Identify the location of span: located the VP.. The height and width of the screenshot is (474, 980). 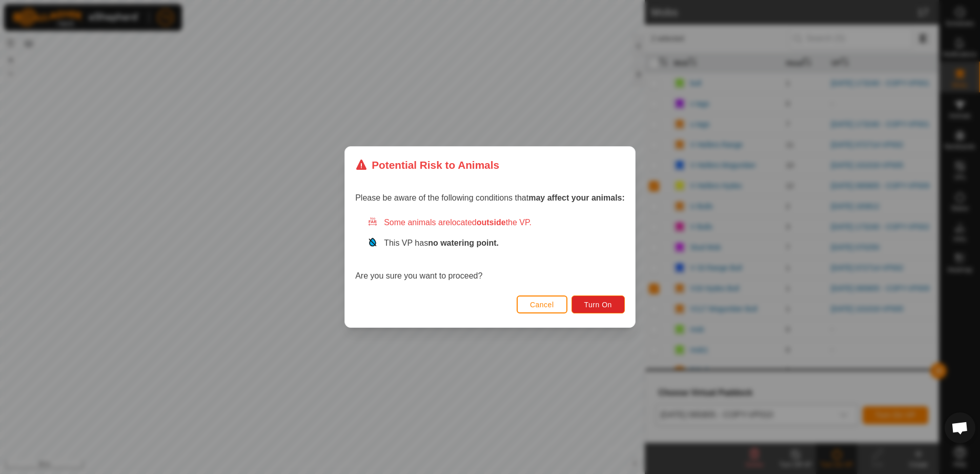
(491, 222).